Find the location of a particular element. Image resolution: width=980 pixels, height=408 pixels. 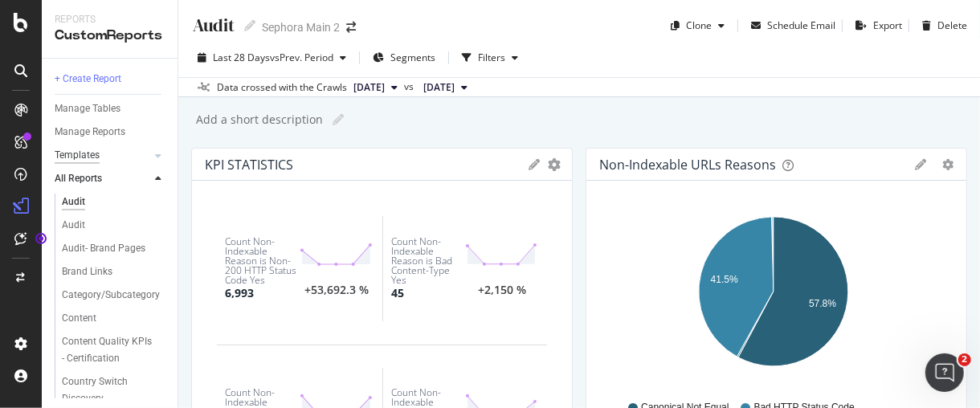

a: Manage Tables is located at coordinates (110, 108).